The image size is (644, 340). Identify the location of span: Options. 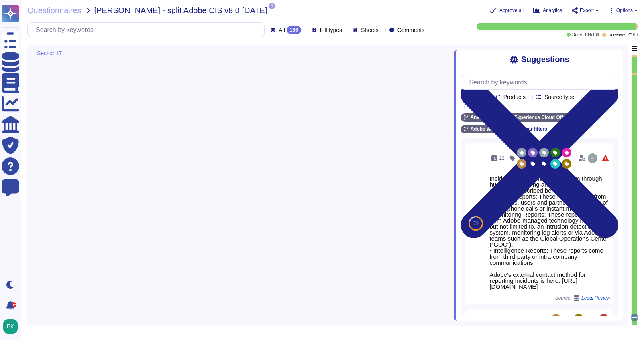
(624, 10).